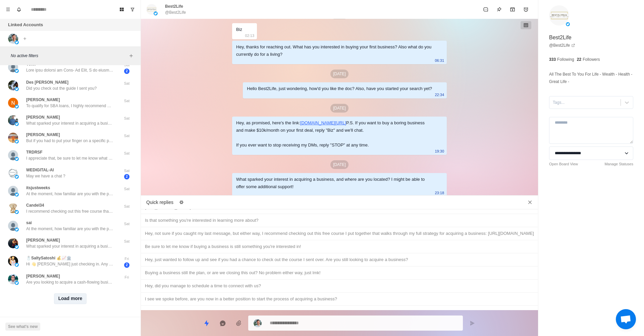 This screenshot has height=336, width=644. What do you see at coordinates (35, 205) in the screenshot?
I see `p: Candel34` at bounding box center [35, 205].